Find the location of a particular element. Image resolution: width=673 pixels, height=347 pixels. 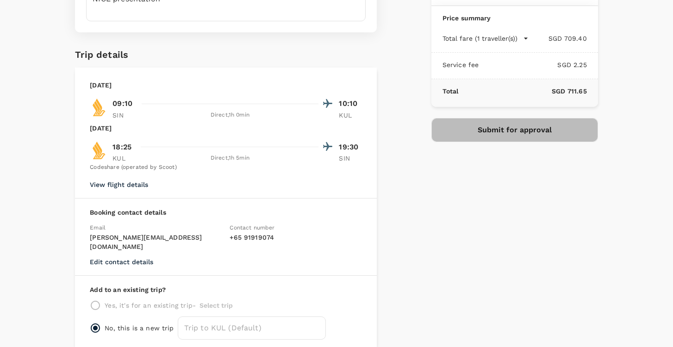

p: SGD 2.25 is located at coordinates (532, 65).